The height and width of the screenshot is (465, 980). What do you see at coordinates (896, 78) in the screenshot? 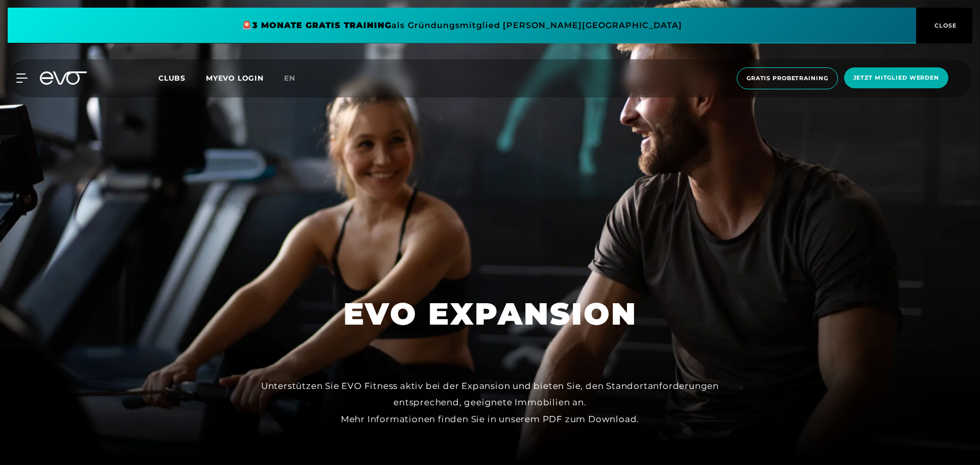
I see `a: Jetzt Mitglied werden` at bounding box center [896, 78].